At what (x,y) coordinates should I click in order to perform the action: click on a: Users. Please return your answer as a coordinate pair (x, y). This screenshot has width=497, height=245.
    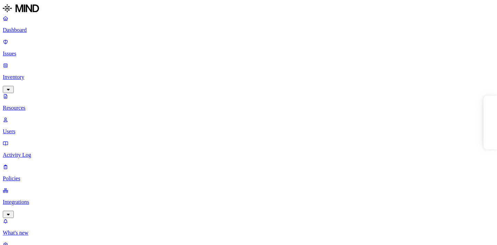
    Looking at the image, I should click on (249, 125).